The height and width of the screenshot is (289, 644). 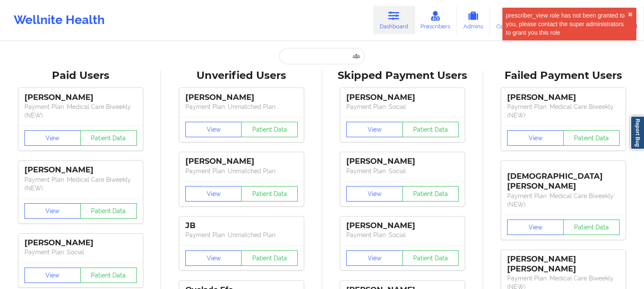 What do you see at coordinates (241, 75) in the screenshot?
I see `div: Unverified Users` at bounding box center [241, 75].